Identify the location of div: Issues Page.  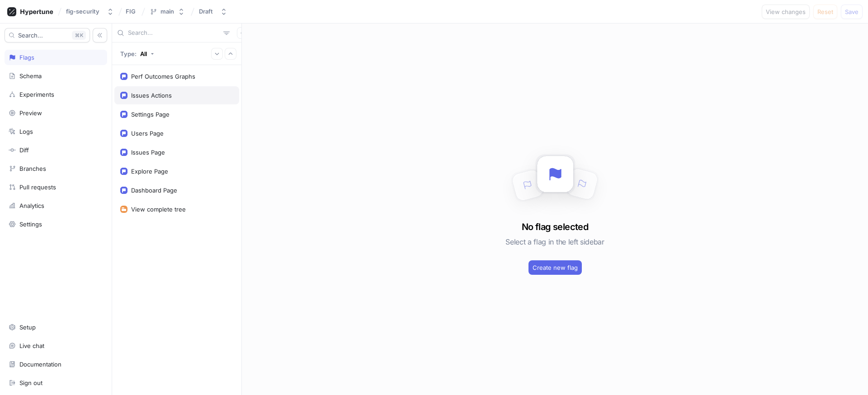
(148, 153).